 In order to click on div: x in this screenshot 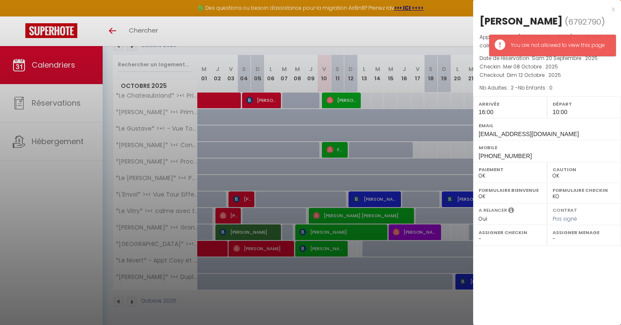, I will do `click(544, 9)`.